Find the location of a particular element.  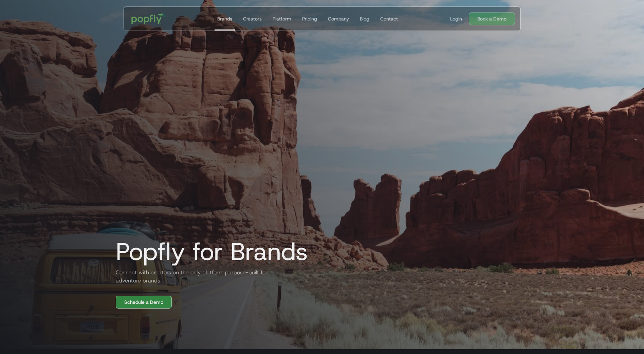

h2: Connect with creators on the only platform purpose-built for adventure brands. is located at coordinates (192, 277).